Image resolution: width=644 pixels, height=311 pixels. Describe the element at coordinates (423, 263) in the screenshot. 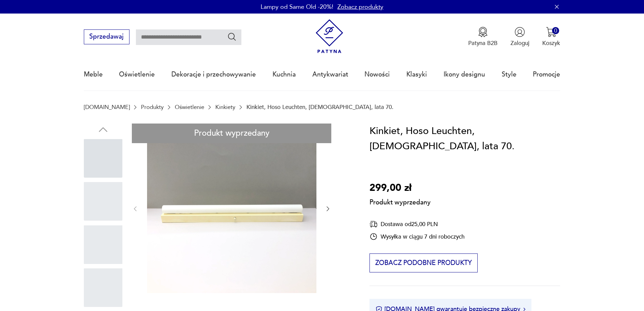

I see `button: Zobacz podobne produkty` at that location.